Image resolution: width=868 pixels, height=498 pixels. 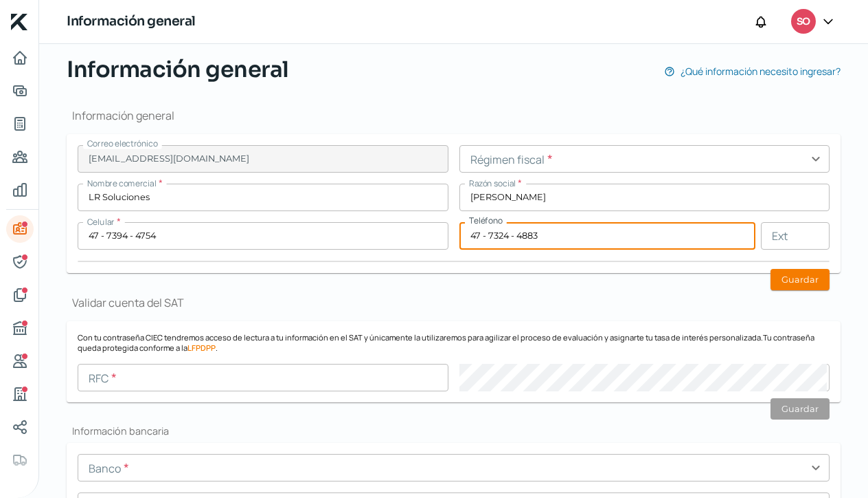 I want to click on span: ¿Qué información necesito ingresar?, so click(x=760, y=71).